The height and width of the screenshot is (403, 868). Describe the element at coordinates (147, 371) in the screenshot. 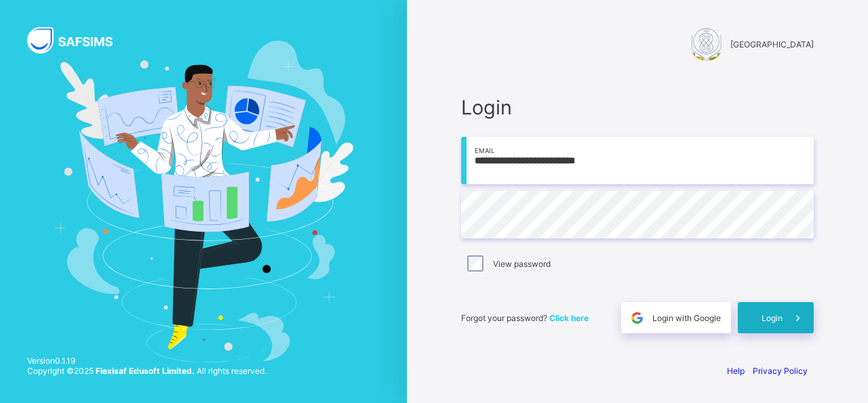

I see `span: Copyright © 2025 All rights reserved.` at that location.